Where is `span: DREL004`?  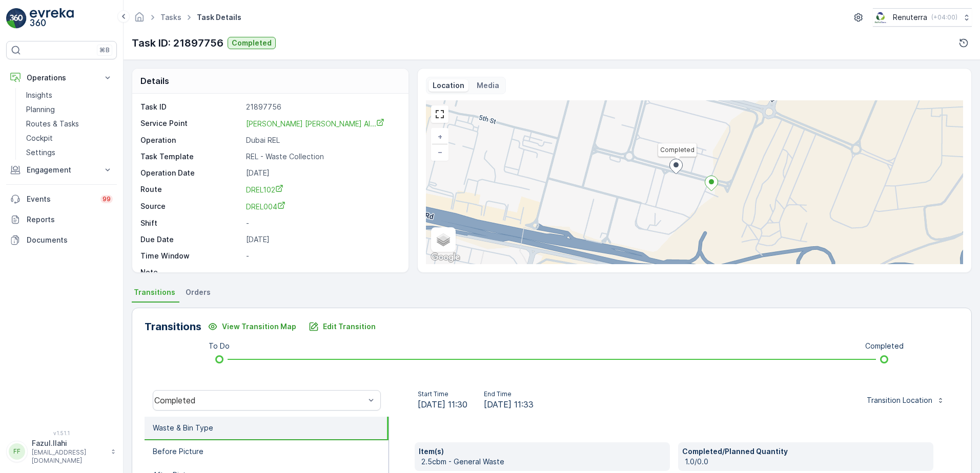 span: DREL004 is located at coordinates (266, 206).